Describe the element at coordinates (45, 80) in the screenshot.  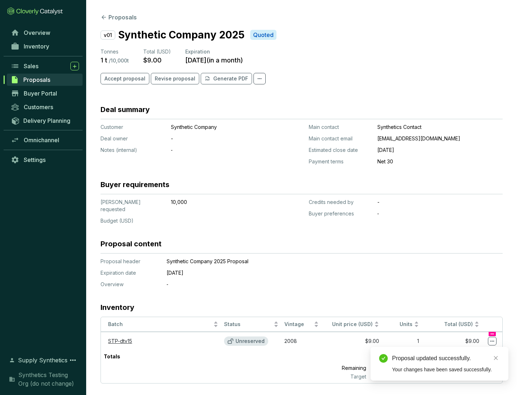
I see `a: Proposals` at that location.